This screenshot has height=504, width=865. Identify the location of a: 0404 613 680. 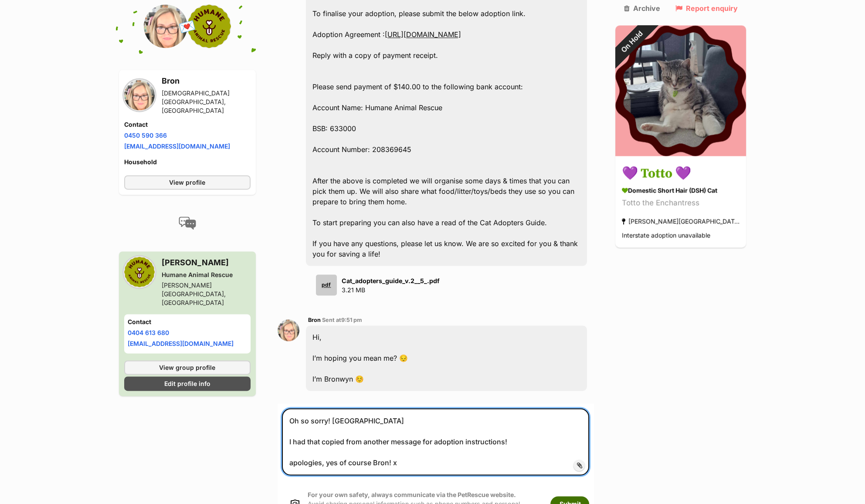
(148, 332).